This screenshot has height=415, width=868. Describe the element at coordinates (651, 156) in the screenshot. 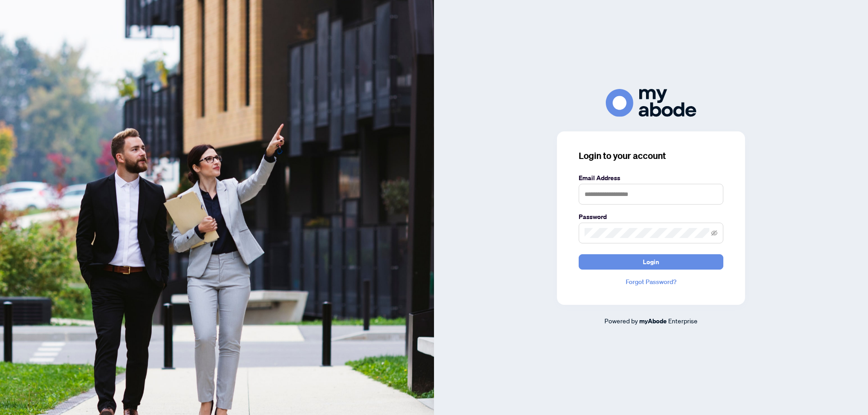

I see `h3: Login to your account` at that location.